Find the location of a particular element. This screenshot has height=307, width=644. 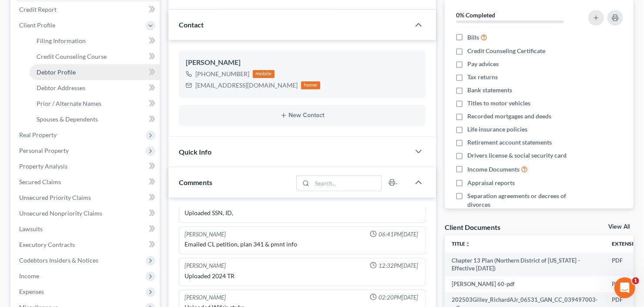

a: Filing Information is located at coordinates (95, 41).